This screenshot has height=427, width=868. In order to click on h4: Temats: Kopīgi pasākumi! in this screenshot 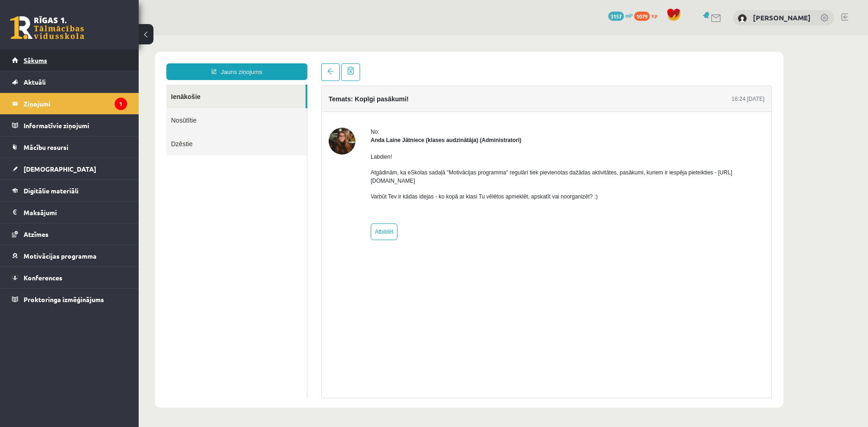, I will do `click(230, 64)`.